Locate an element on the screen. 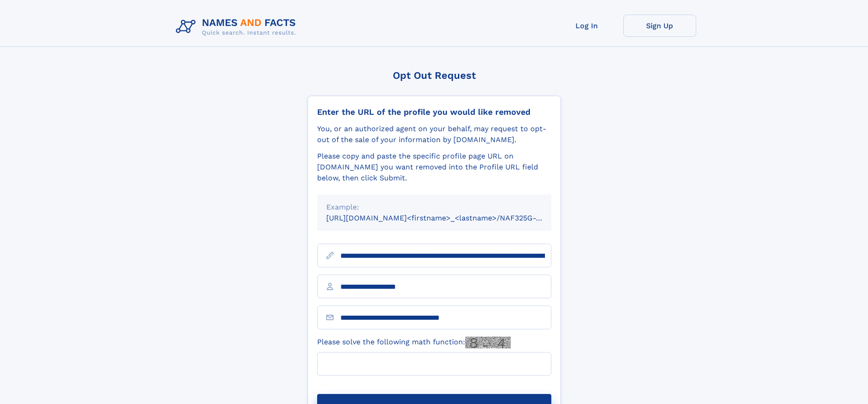 The height and width of the screenshot is (404, 868). a: Log In is located at coordinates (587, 25).